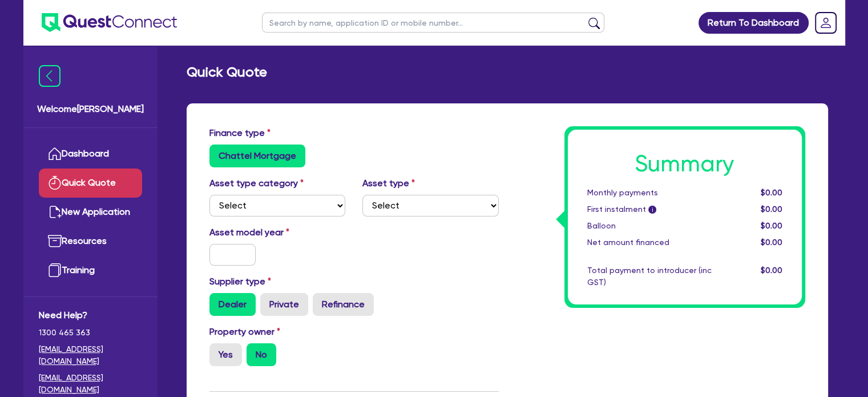  What do you see at coordinates (650, 276) in the screenshot?
I see `div: Total payment to introducer (inc GST)` at bounding box center [650, 276].